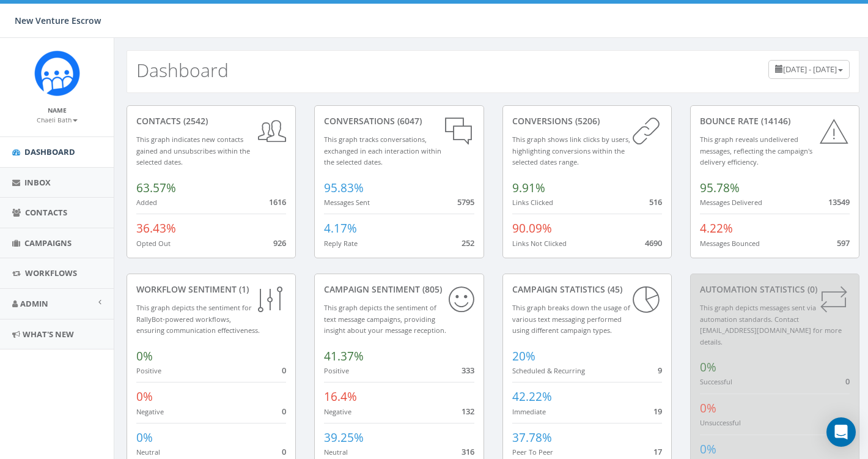 Image resolution: width=868 pixels, height=459 pixels. I want to click on span: Dashboard, so click(49, 151).